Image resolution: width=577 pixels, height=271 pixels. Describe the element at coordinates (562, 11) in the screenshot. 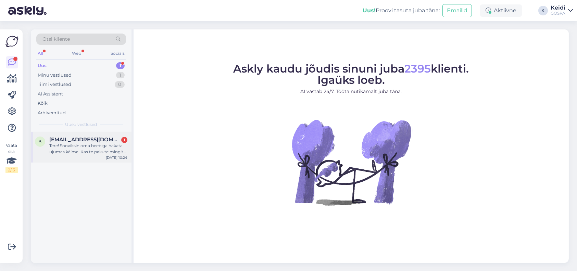

I see `a: KeidiGOSPA` at that location.